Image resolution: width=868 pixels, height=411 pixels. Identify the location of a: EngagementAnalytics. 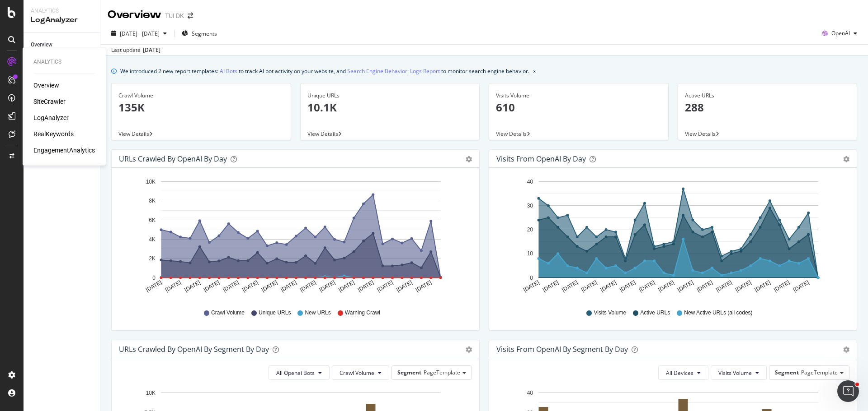
(64, 150).